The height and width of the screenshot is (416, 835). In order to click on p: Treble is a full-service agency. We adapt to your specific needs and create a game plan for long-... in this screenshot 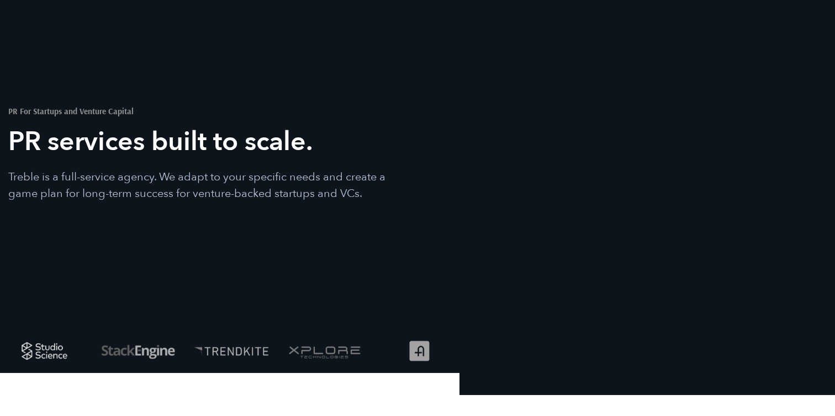, I will do `click(203, 186)`.